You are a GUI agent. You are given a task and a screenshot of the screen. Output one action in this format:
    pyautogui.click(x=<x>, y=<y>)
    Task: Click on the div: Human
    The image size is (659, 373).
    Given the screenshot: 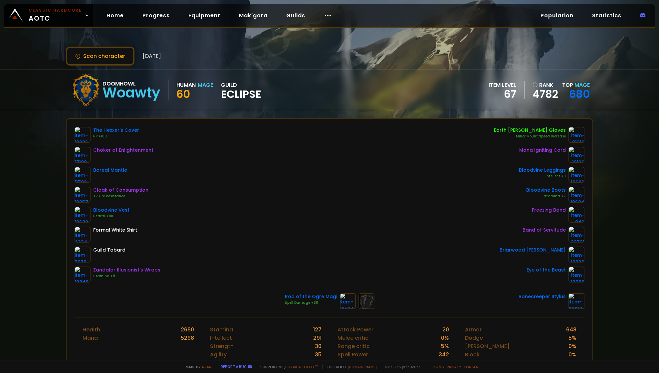 What is the action you would take?
    pyautogui.click(x=186, y=85)
    